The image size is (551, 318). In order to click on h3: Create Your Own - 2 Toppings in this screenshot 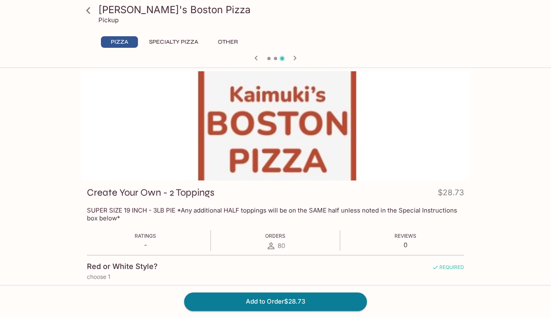, I will do `click(151, 192)`.